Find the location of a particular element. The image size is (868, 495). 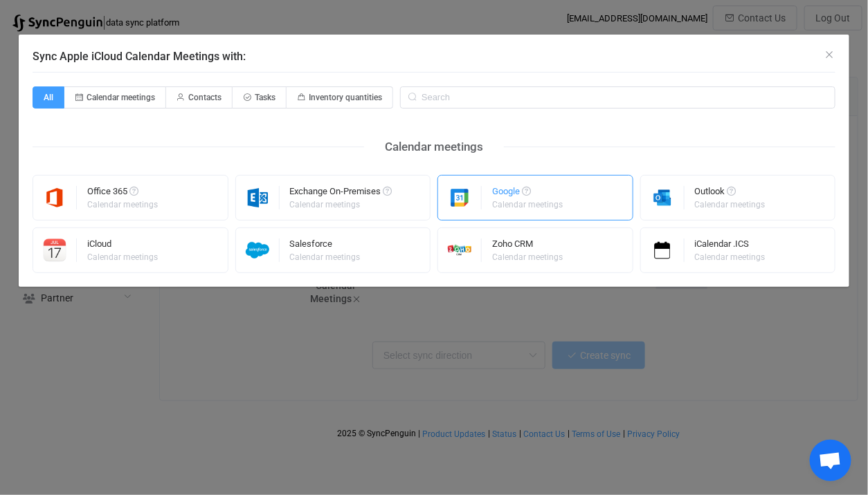

img: icloud-calendar.png is located at coordinates (55, 250).